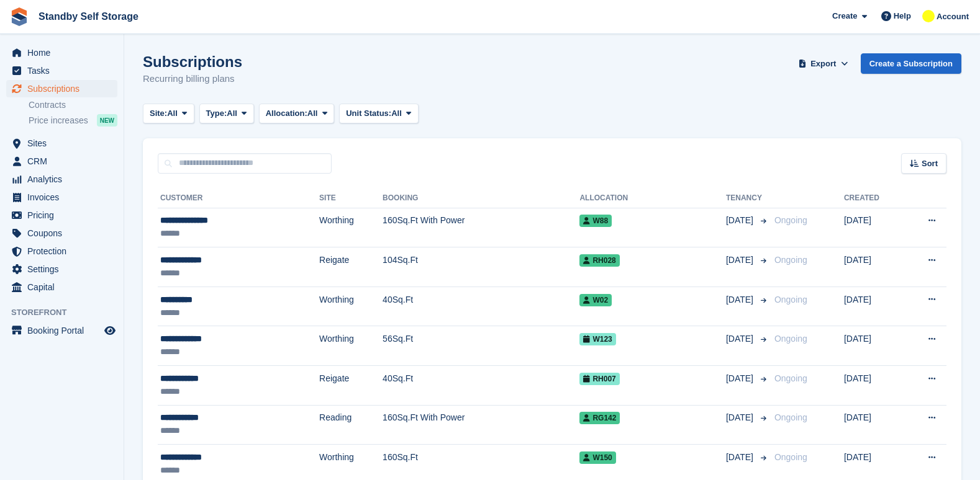 This screenshot has width=980, height=480. Describe the element at coordinates (65, 161) in the screenshot. I see `span: CRM` at that location.